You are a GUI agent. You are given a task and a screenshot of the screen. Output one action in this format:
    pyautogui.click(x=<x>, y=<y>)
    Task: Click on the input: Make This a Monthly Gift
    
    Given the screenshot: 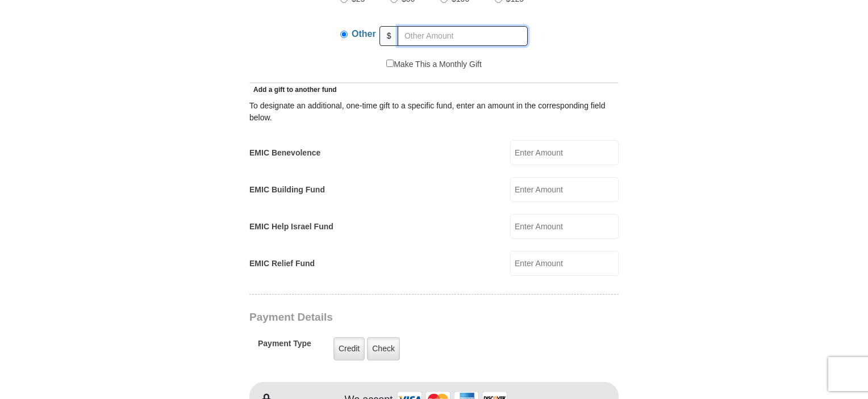 What is the action you would take?
    pyautogui.click(x=389, y=63)
    